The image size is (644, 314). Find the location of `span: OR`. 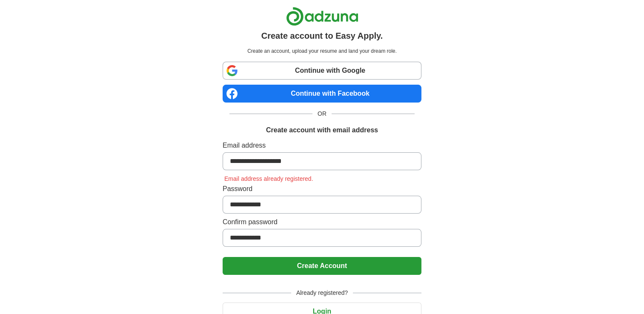

span: OR is located at coordinates (322, 114).